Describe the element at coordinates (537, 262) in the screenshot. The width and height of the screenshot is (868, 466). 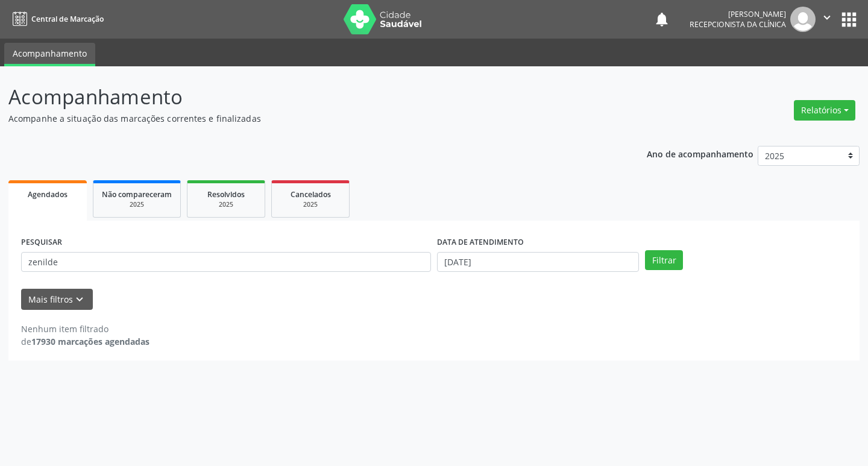
I see `input: Selecione um intervalo` at that location.